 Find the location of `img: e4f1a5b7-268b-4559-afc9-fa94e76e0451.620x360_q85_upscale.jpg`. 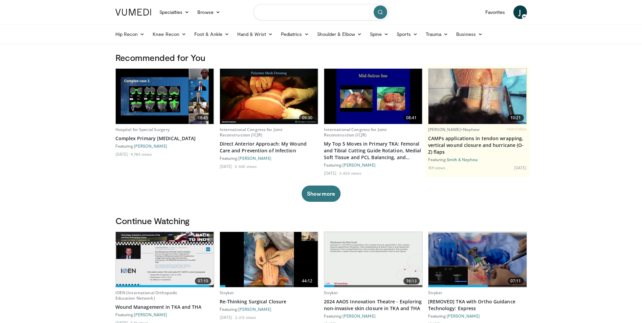

img: e4f1a5b7-268b-4559-afc9-fa94e76e0451.620x360_q85_upscale.jpg is located at coordinates (165, 96).